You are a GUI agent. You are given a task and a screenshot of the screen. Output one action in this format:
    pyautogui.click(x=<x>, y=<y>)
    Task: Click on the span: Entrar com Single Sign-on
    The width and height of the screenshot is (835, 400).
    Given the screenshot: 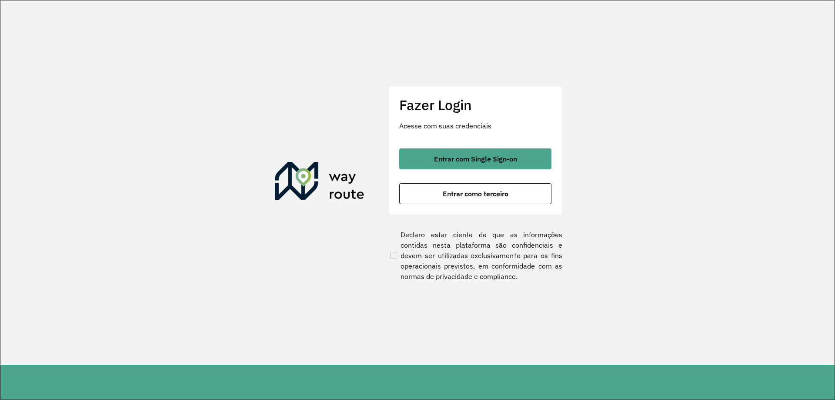 What is the action you would take?
    pyautogui.click(x=475, y=159)
    